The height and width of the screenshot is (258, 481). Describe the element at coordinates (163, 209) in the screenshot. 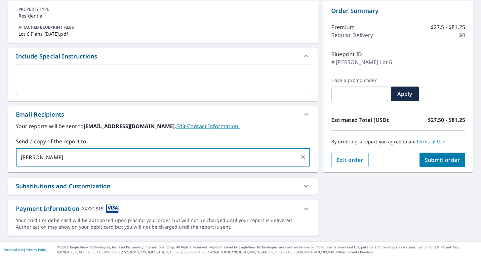

I see `div: Payment InformationXXXX1815cardImage` at that location.